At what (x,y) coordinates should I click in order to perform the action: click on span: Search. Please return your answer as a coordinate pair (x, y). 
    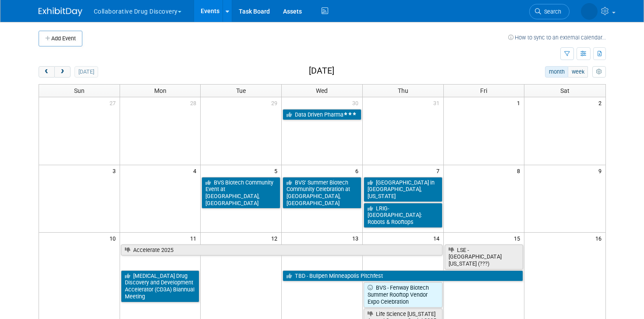
    Looking at the image, I should click on (552, 11).